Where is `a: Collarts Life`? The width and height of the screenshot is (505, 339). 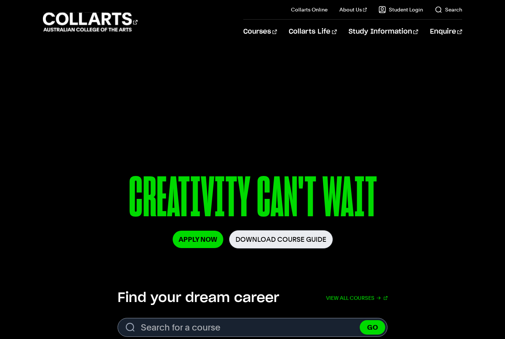
a: Collarts Life is located at coordinates (312, 32).